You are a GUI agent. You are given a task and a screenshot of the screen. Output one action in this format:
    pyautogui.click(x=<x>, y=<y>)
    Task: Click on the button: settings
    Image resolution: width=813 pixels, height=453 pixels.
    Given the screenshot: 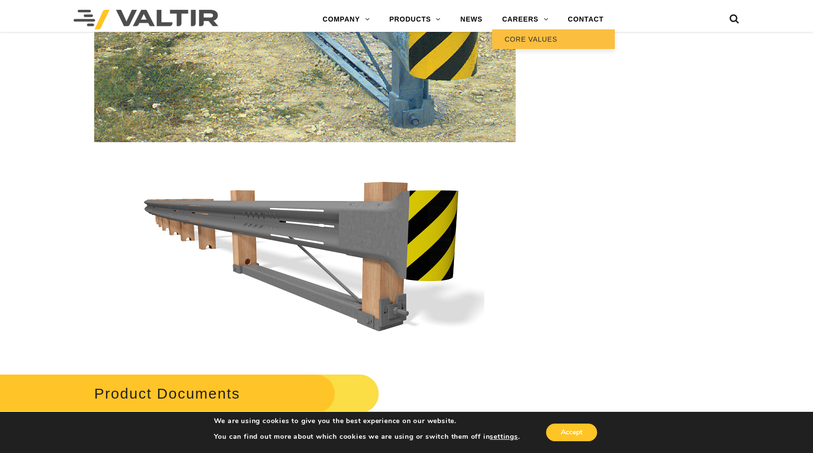 What is the action you would take?
    pyautogui.click(x=503, y=437)
    